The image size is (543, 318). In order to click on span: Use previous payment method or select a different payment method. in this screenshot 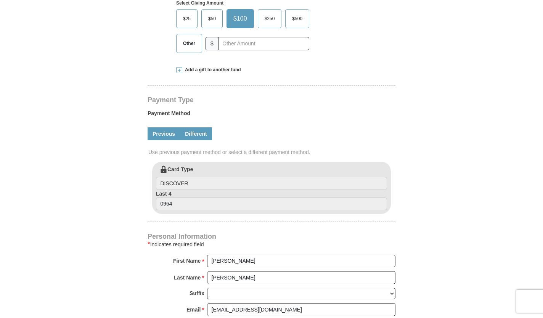, I will do `click(272, 152)`.